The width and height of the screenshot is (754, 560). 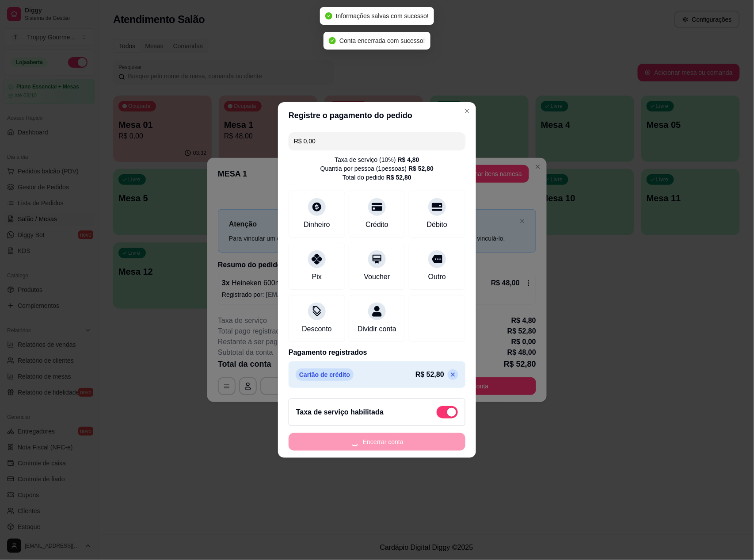 I want to click on div: Total do pedido, so click(x=377, y=177).